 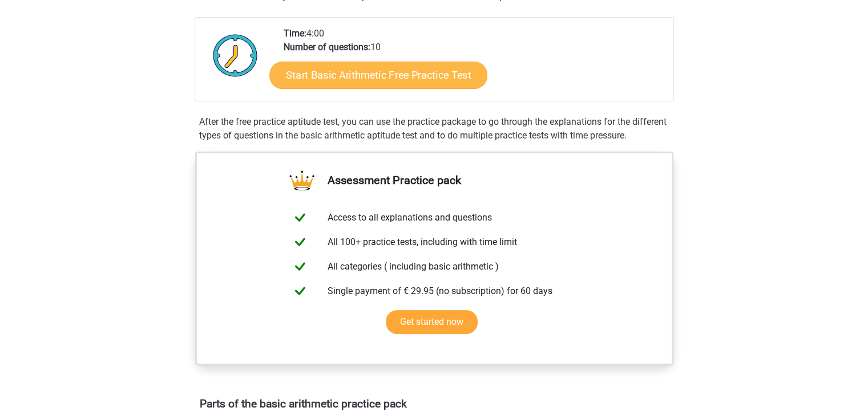 What do you see at coordinates (327, 47) in the screenshot?
I see `b: Number of questions:` at bounding box center [327, 47].